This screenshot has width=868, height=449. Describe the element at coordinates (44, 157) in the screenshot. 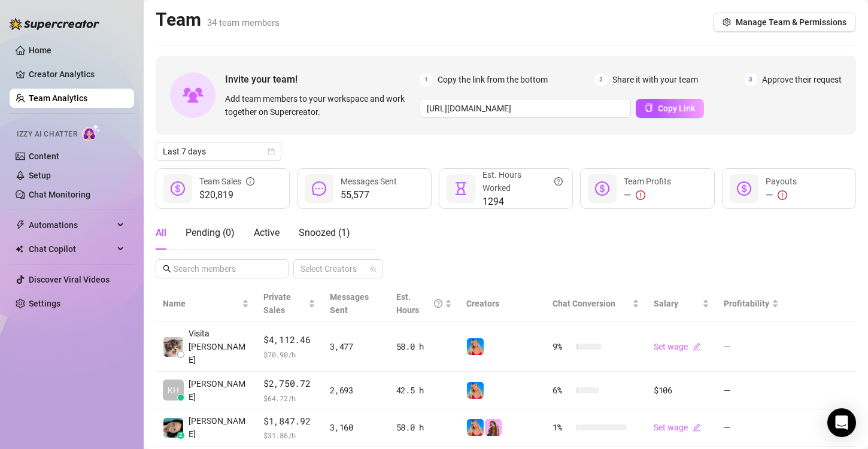

I see `a: Content` at that location.